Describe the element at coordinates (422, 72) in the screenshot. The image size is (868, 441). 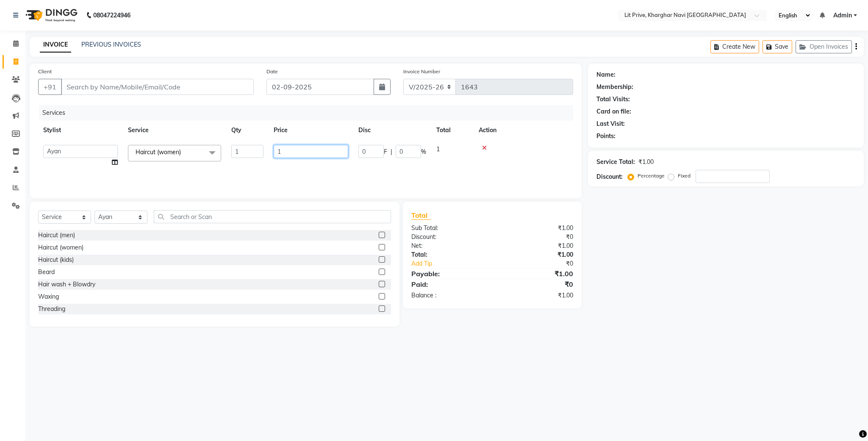
I see `label: Invoice Number` at that location.